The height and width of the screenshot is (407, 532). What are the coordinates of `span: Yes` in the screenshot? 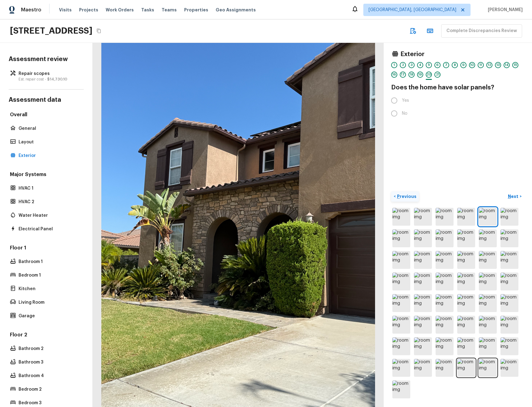 It's located at (405, 101).